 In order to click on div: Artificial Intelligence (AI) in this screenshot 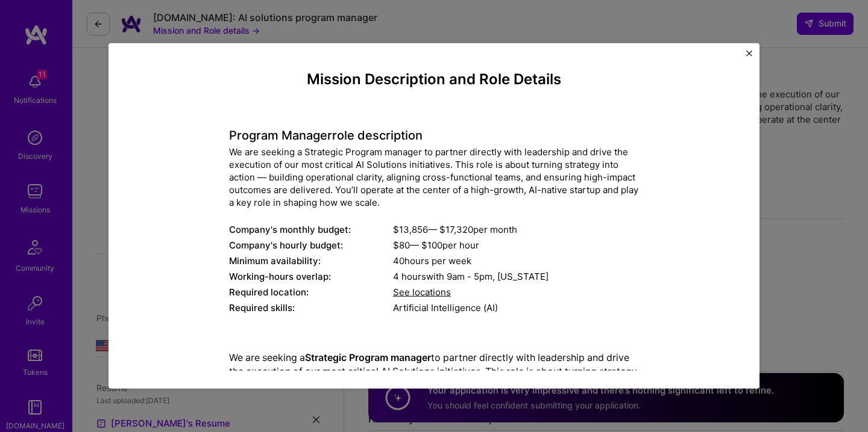, I will do `click(516, 308)`.